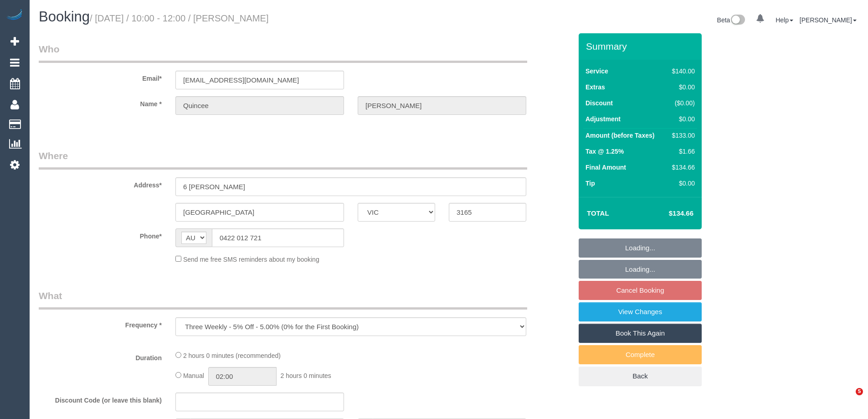 The width and height of the screenshot is (868, 419). Describe the element at coordinates (640, 376) in the screenshot. I see `a: Back` at that location.